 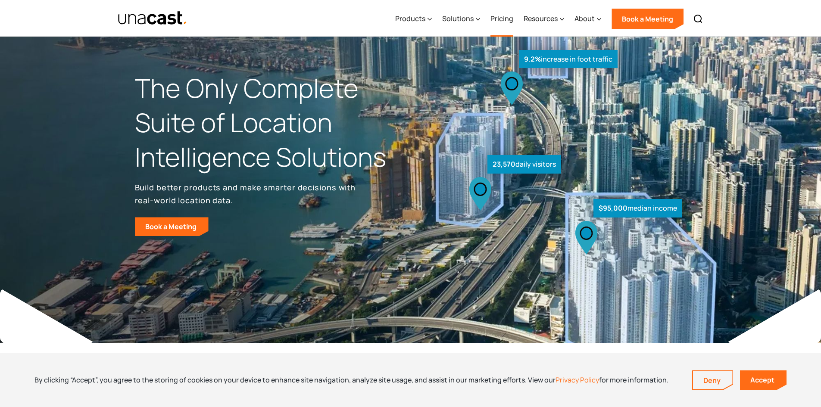 What do you see at coordinates (568, 59) in the screenshot?
I see `div: increase in foot traffic` at bounding box center [568, 59].